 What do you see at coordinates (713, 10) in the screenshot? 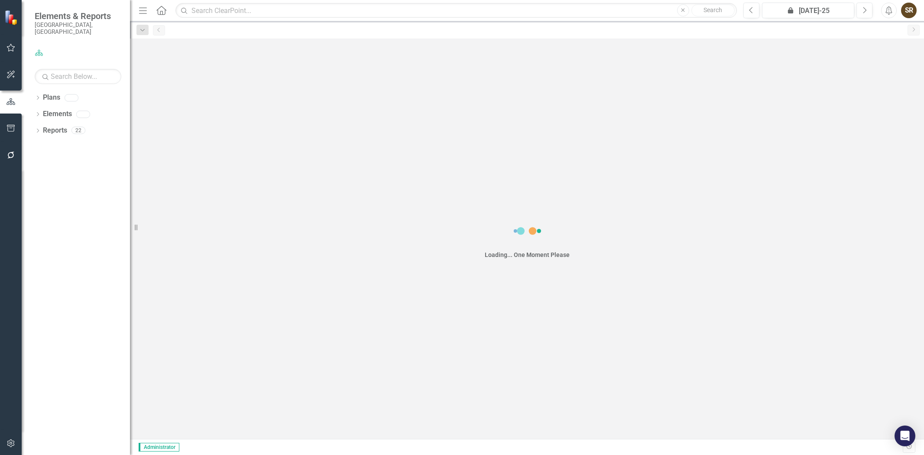
I see `span: Search` at bounding box center [713, 10].